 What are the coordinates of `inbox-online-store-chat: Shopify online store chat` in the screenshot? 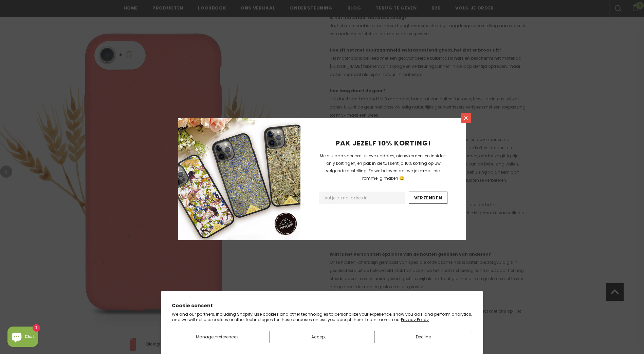 It's located at (23, 337).